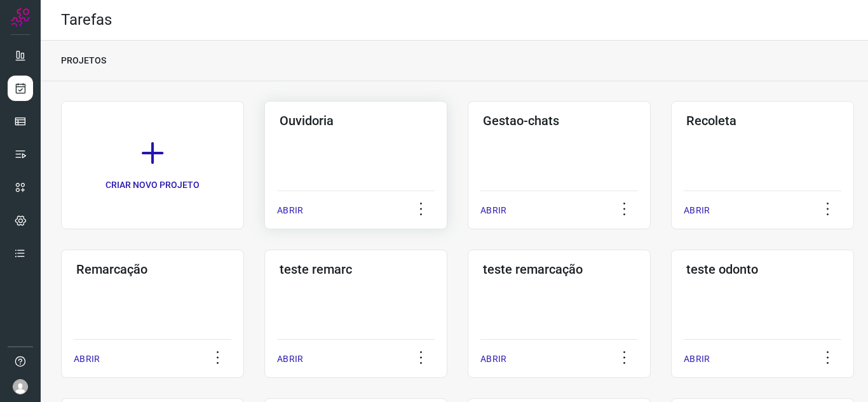 This screenshot has width=868, height=402. Describe the element at coordinates (356, 270) in the screenshot. I see `h3: teste remarc` at that location.